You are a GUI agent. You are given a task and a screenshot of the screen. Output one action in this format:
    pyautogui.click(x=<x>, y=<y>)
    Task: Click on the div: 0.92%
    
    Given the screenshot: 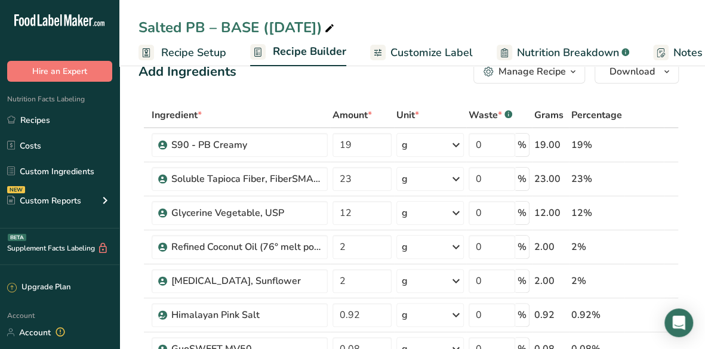 What is the action you would take?
    pyautogui.click(x=596, y=315)
    